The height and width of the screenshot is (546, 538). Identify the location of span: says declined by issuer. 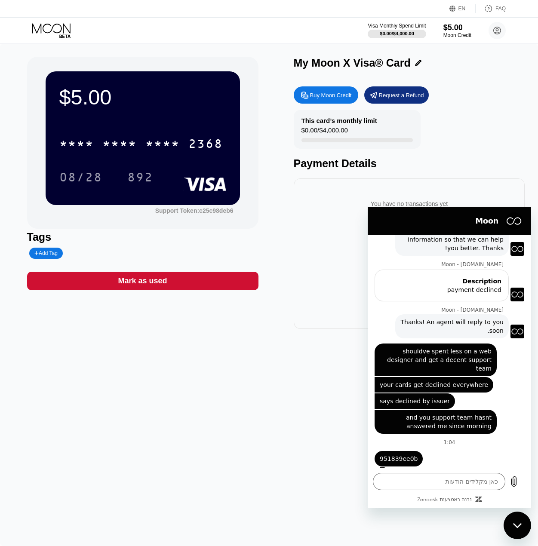
(47, 194).